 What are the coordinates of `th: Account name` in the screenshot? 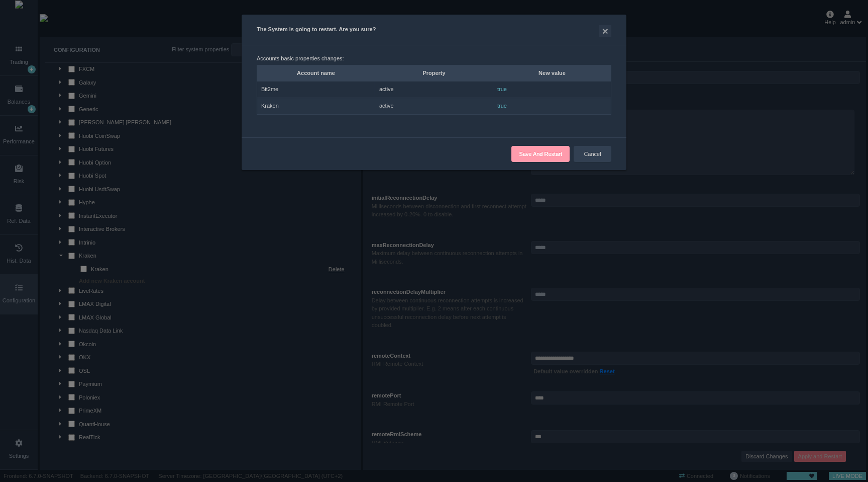 It's located at (316, 73).